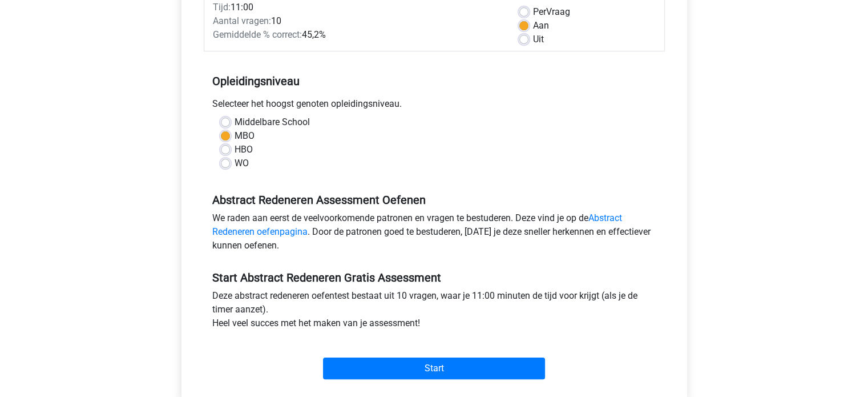 The image size is (868, 397). Describe the element at coordinates (539, 12) in the screenshot. I see `span: Per` at that location.